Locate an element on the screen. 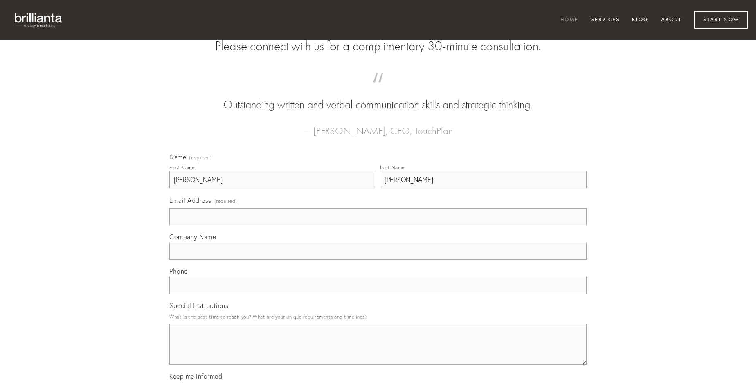  a: Blog is located at coordinates (640, 20).